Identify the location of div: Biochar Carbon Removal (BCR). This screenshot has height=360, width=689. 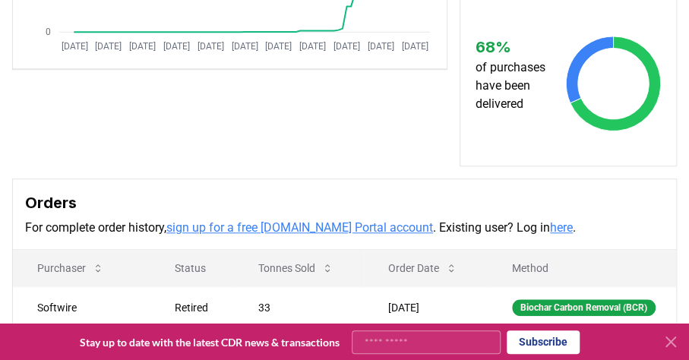
(583, 308).